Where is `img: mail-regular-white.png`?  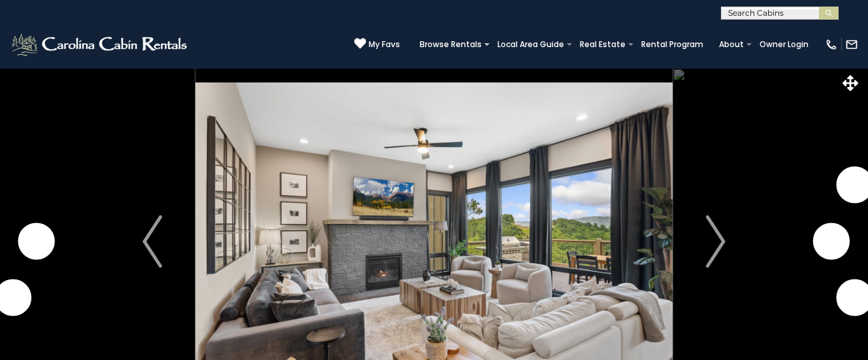
img: mail-regular-white.png is located at coordinates (852, 44).